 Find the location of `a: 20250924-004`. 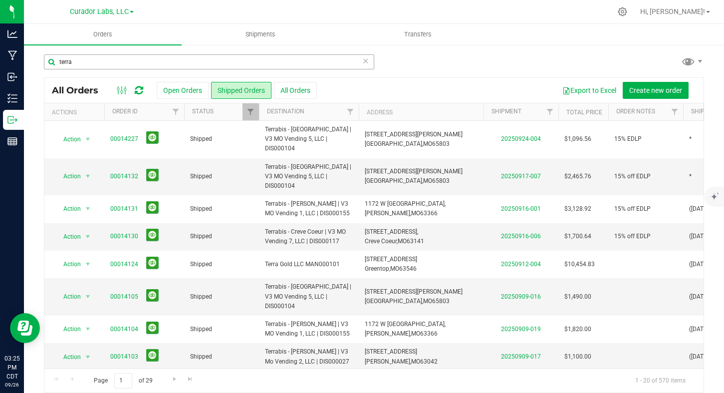

a: 20250924-004 is located at coordinates (521, 139).